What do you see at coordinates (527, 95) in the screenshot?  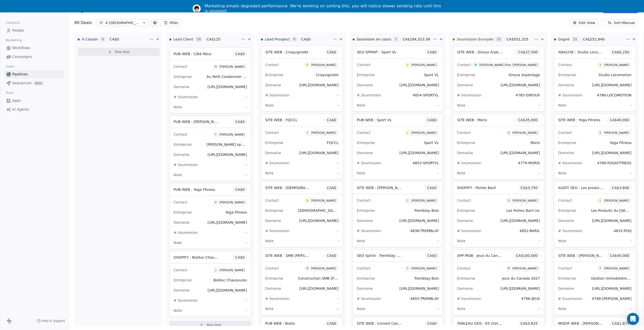 I see `span: 4785-GIROUX` at bounding box center [527, 95].